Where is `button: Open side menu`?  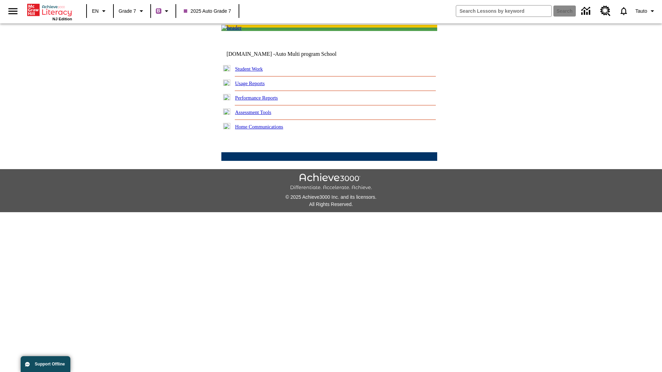 button: Open side menu is located at coordinates (13, 11).